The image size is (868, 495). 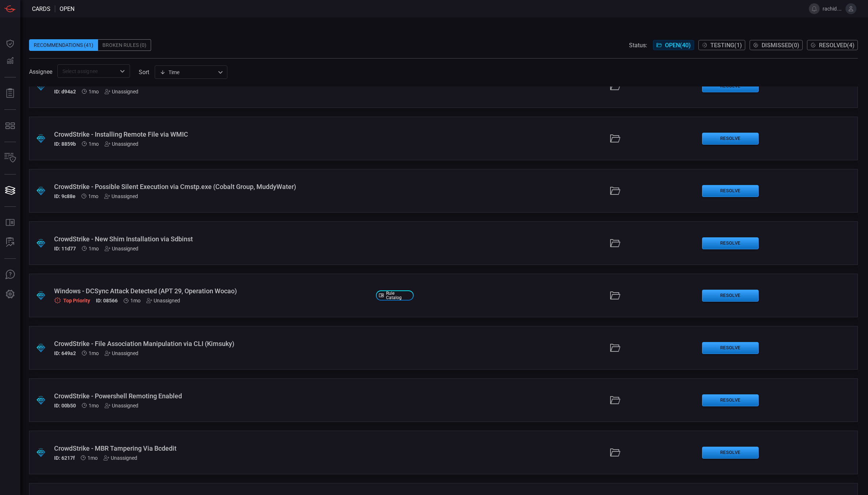 I want to click on div: Broken Rules (0), so click(x=125, y=45).